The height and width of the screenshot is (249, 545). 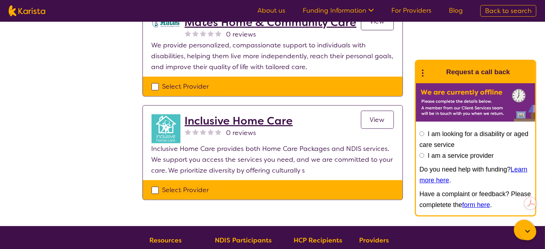 What do you see at coordinates (270, 22) in the screenshot?
I see `a: Mates Home & Community Care` at bounding box center [270, 22].